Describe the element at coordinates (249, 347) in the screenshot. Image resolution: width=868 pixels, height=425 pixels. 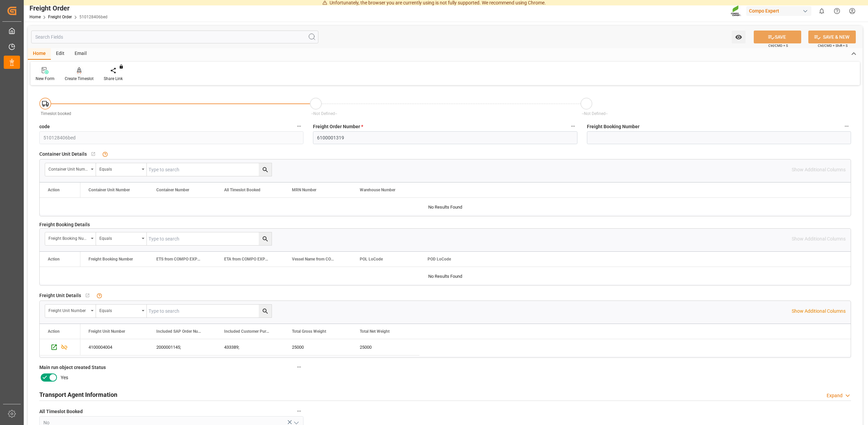
I see `div: 433389;` at that location.